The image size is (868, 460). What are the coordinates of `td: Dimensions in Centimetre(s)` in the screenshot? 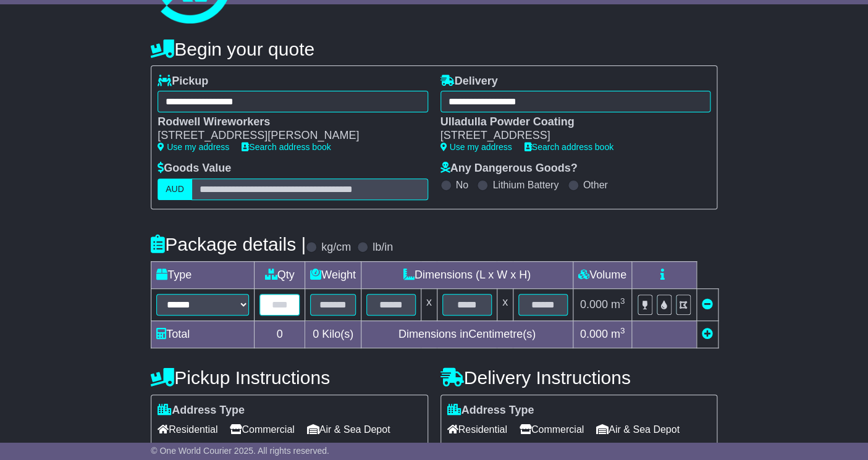 It's located at (466, 334).